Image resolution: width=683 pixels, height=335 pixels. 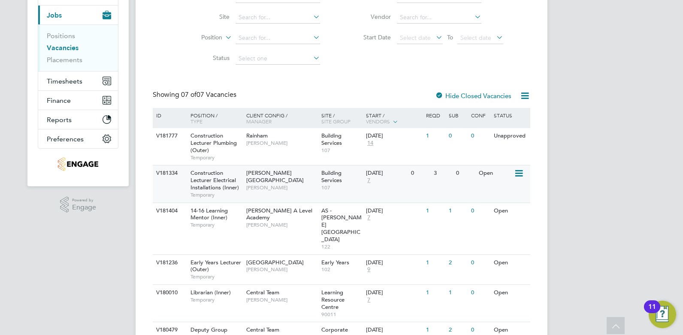 What do you see at coordinates (169, 136) in the screenshot?
I see `div: V181777` at bounding box center [169, 136].